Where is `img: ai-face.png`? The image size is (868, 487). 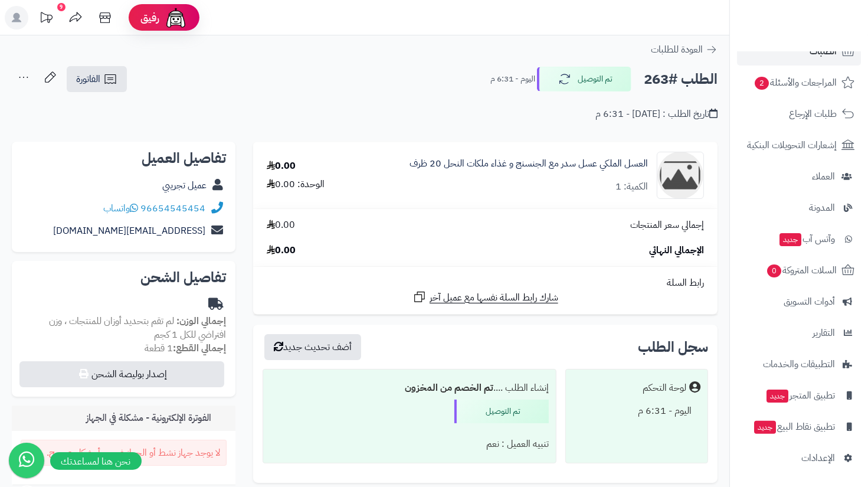
img: ai-face.png is located at coordinates (176, 18).